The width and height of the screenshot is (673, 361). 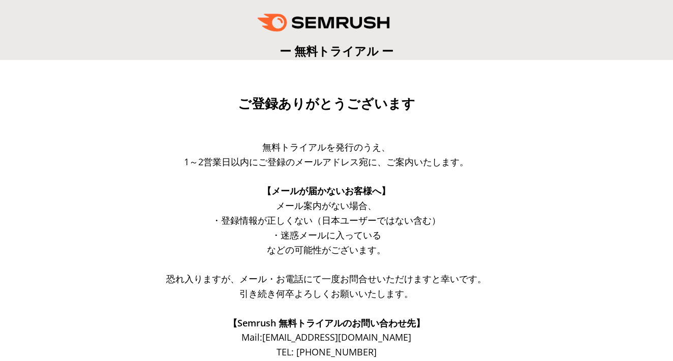 What do you see at coordinates (326, 104) in the screenshot?
I see `span: ご登録ありがとうございます` at bounding box center [326, 104].